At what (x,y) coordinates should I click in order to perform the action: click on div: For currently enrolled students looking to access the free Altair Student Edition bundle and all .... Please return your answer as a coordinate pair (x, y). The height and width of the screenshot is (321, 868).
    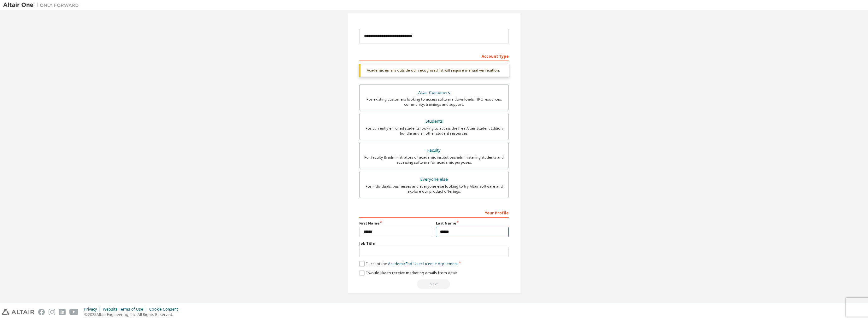
    Looking at the image, I should click on (434, 131).